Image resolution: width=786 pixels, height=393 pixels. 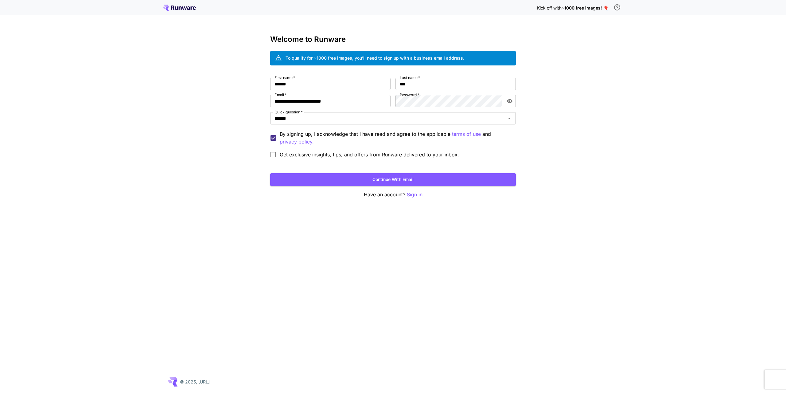 I want to click on button: By signing up, I acknowledge that I have read and agree to the applicable terms of use and, so click(x=297, y=142).